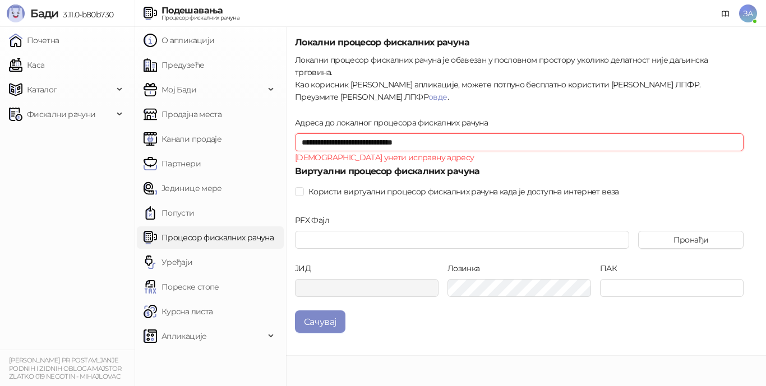 The width and height of the screenshot is (766, 386). What do you see at coordinates (467, 269) in the screenshot?
I see `label: Лозинка` at bounding box center [467, 269].